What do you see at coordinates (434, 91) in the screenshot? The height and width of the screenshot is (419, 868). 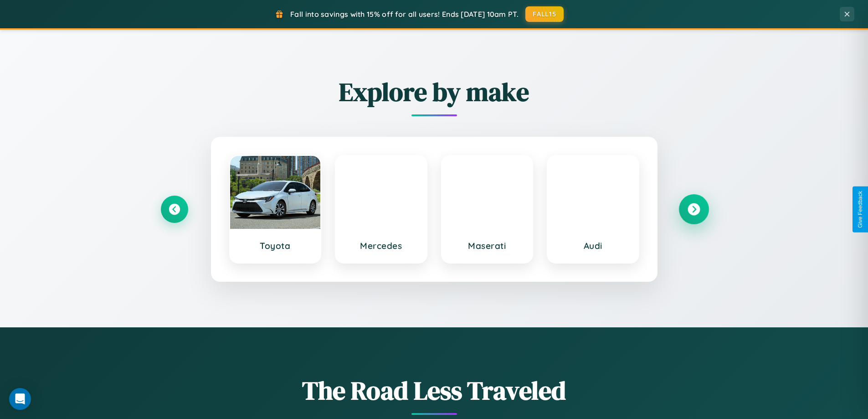 I see `h2: Explore by make` at bounding box center [434, 91].